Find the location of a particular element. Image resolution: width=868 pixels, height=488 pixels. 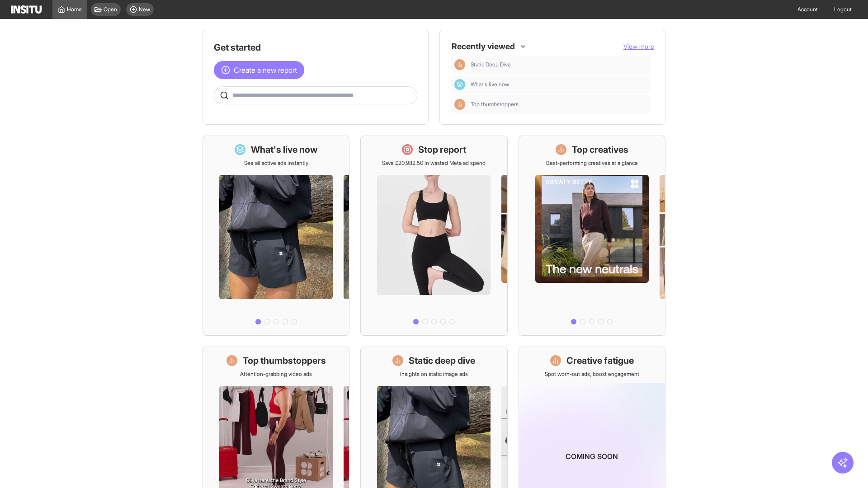

button: Create a new report is located at coordinates (259, 70).